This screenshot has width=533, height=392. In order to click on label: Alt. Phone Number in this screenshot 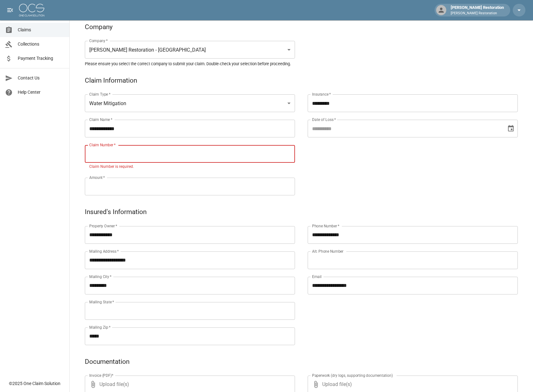, I will do `click(327, 251)`.